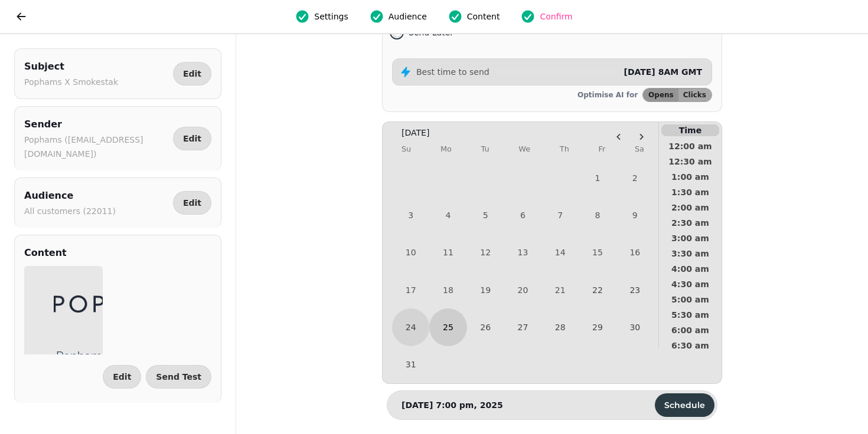  Describe the element at coordinates (565, 148) in the screenshot. I see `th: Thursday` at that location.